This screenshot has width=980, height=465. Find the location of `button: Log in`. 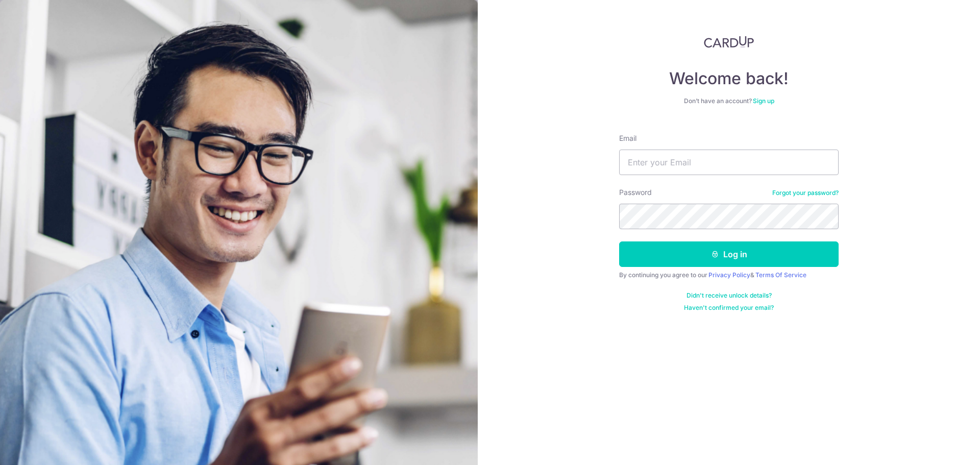

button: Log in is located at coordinates (729, 254).